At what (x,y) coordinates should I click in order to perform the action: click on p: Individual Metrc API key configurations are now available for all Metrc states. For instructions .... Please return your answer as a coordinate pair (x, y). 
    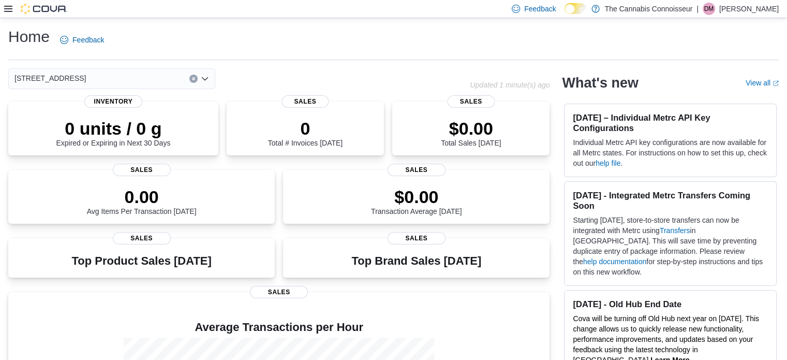
    Looking at the image, I should click on (670, 153).